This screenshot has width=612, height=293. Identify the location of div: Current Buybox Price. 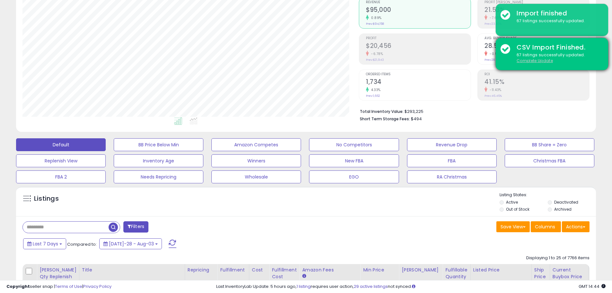
(569, 273).